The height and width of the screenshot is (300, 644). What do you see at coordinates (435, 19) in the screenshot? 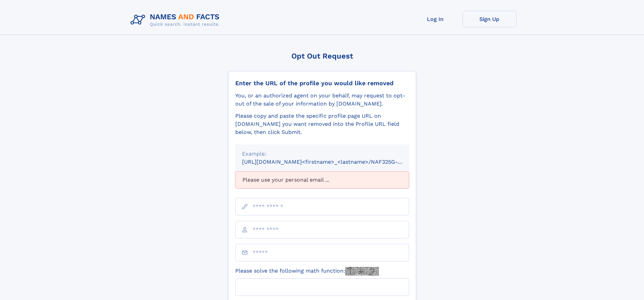
I see `a: Log In` at bounding box center [435, 19].